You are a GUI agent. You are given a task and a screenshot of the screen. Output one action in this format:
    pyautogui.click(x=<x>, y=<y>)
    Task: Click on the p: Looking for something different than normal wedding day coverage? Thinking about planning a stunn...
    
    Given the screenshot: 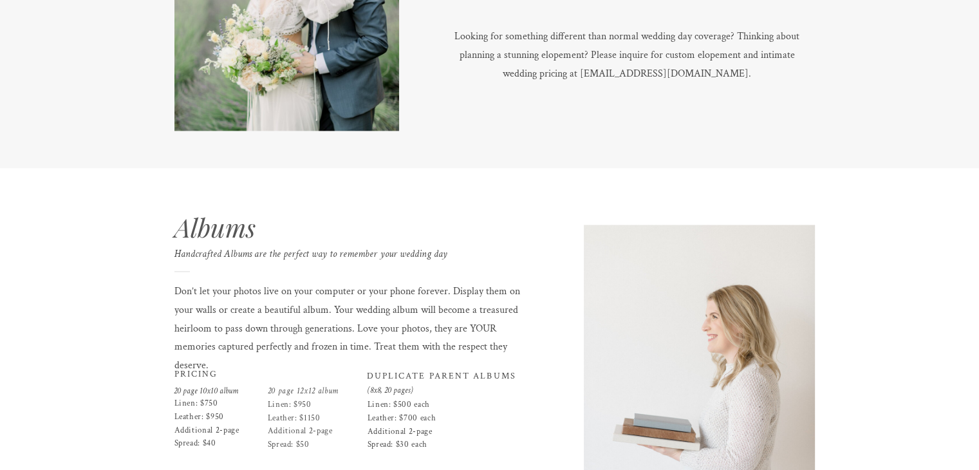 What is the action you would take?
    pyautogui.click(x=627, y=60)
    